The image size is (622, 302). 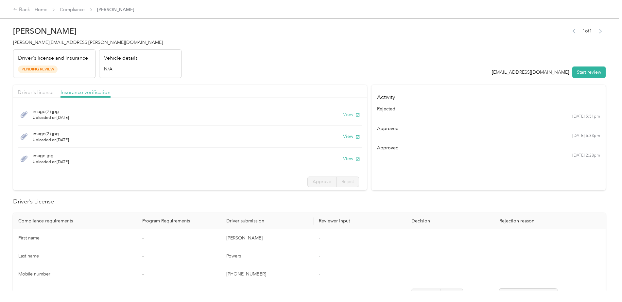 I want to click on h4: Activity, so click(x=489, y=95).